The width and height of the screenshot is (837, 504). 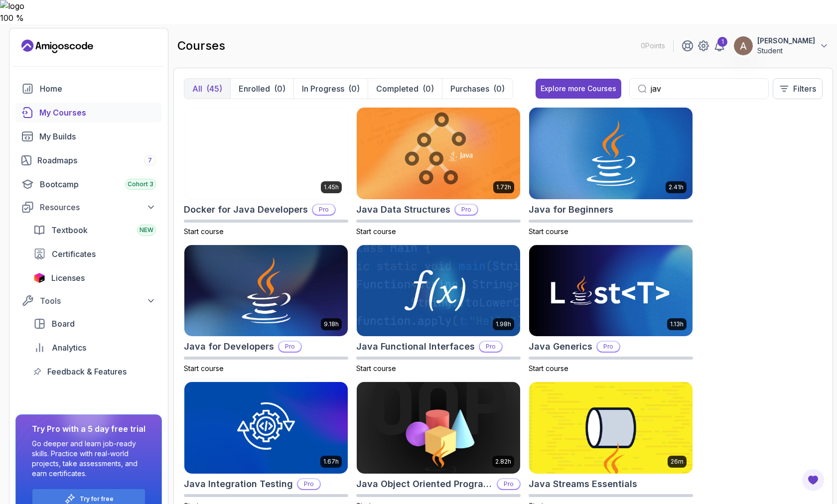 What do you see at coordinates (266, 428) in the screenshot?
I see `img: Java Integration Testing card` at bounding box center [266, 428].